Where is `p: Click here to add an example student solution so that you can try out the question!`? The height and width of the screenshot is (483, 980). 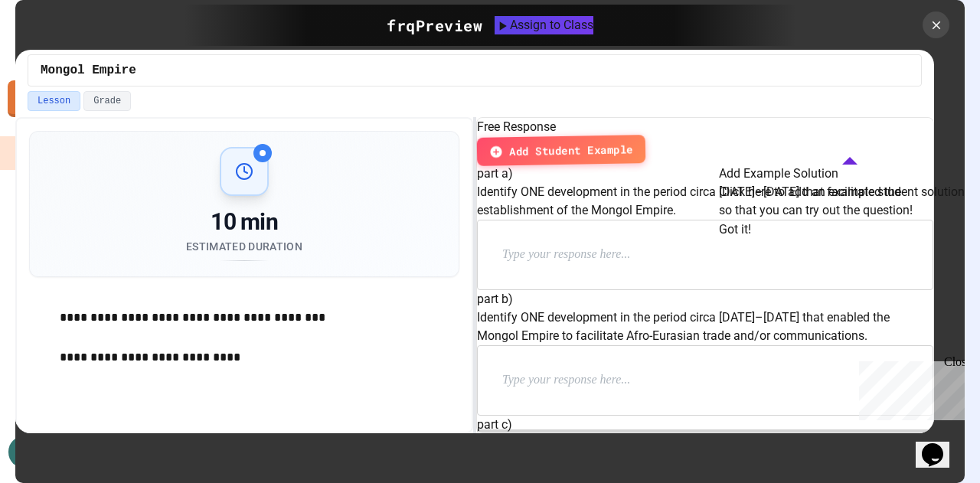
p: Click here to add an example student solution so that you can try out the question! is located at coordinates (849, 201).